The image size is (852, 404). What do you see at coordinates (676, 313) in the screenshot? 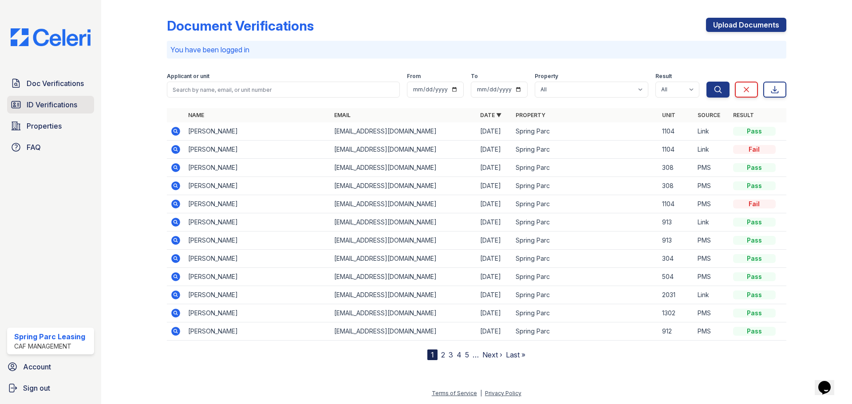
I see `td: 1302` at bounding box center [676, 313].